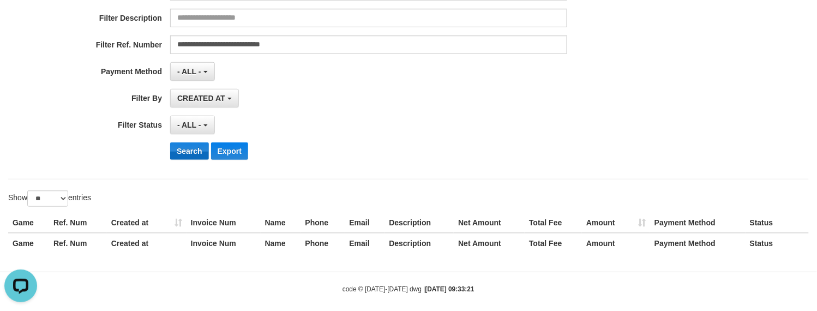 Image resolution: width=817 pixels, height=311 pixels. Describe the element at coordinates (189, 151) in the screenshot. I see `button: Search` at that location.